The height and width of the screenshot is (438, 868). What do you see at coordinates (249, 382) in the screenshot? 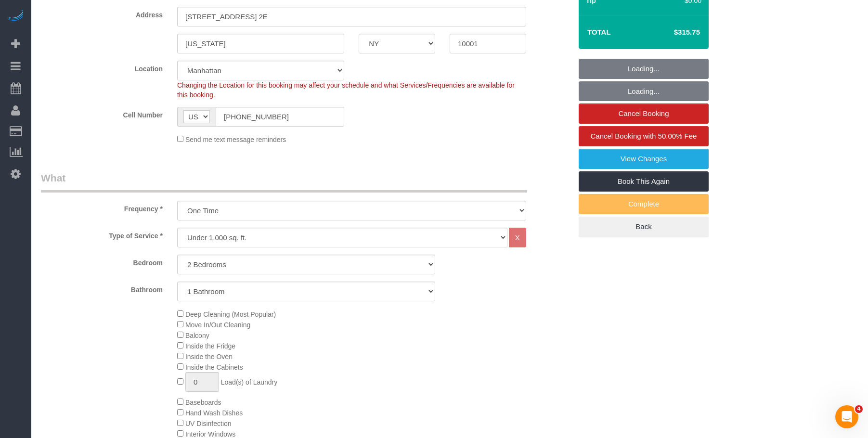
I see `span: Load(s) of Laundry` at bounding box center [249, 382].